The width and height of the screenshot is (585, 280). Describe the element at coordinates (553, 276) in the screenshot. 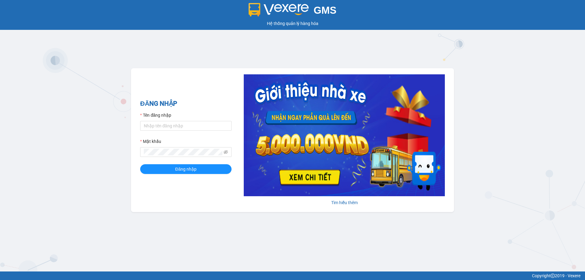

I see `span: copyright` at that location.